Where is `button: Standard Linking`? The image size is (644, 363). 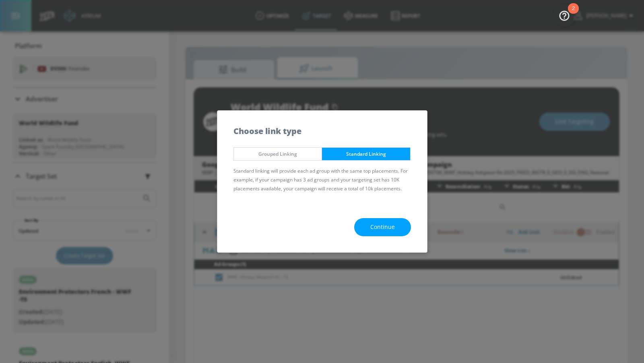 button: Standard Linking is located at coordinates (366, 154).